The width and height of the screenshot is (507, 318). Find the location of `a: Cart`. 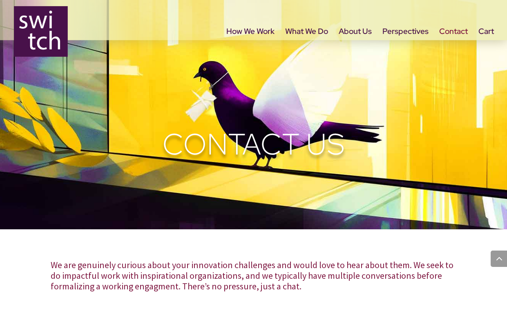

a: Cart is located at coordinates (486, 46).